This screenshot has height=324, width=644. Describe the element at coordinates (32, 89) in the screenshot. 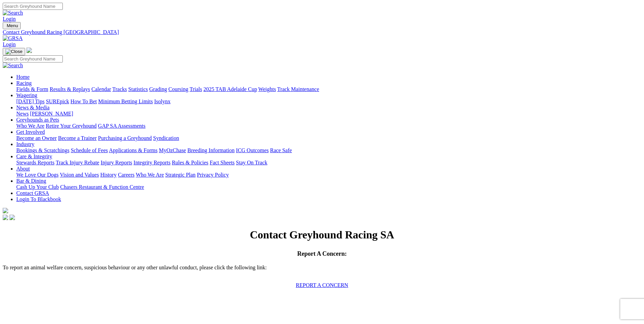

I see `a: Fields & Form` at that location.